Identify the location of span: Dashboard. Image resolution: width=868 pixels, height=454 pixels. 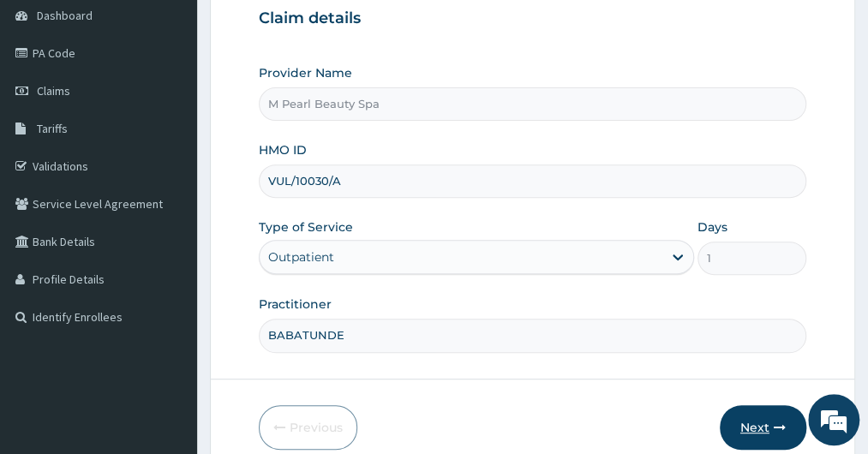
(64, 15).